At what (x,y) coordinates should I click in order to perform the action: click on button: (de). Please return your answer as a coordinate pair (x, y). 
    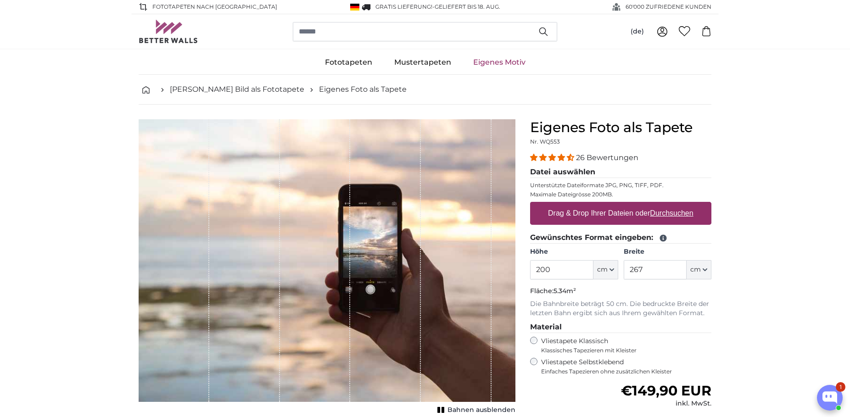
    Looking at the image, I should click on (637, 32).